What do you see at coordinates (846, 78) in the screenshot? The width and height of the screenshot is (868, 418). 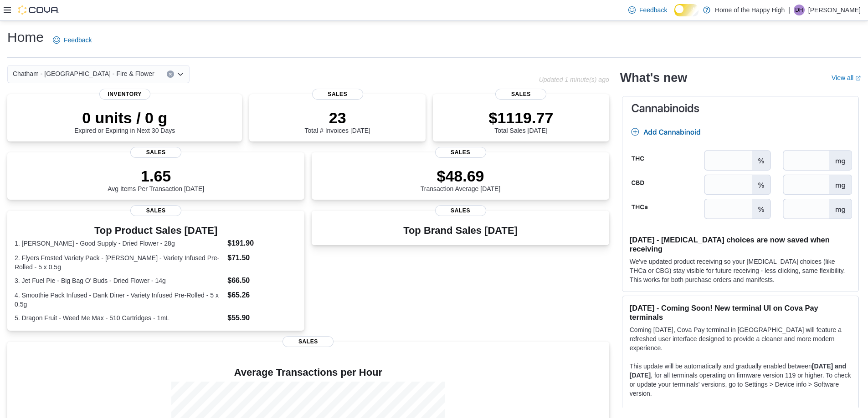 I see `a: View allExternal link` at bounding box center [846, 78].